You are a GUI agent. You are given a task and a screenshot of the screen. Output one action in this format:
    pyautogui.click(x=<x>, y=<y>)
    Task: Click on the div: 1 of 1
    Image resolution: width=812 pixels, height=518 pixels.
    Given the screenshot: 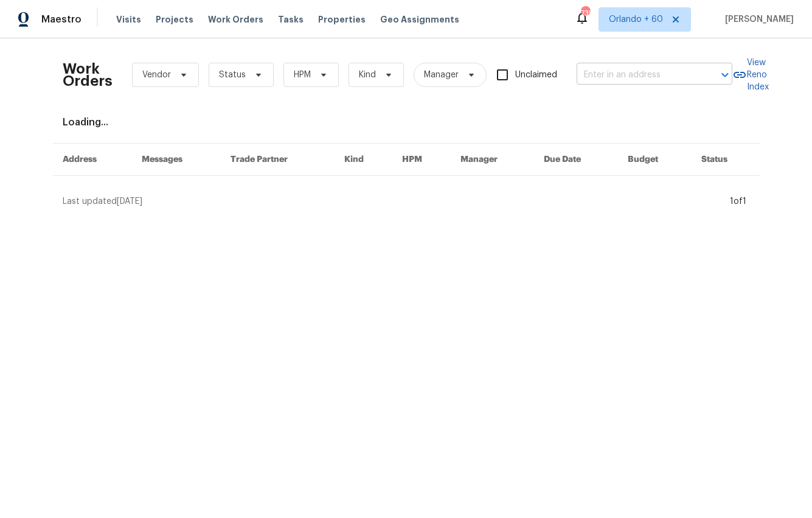 What is the action you would take?
    pyautogui.click(x=738, y=202)
    